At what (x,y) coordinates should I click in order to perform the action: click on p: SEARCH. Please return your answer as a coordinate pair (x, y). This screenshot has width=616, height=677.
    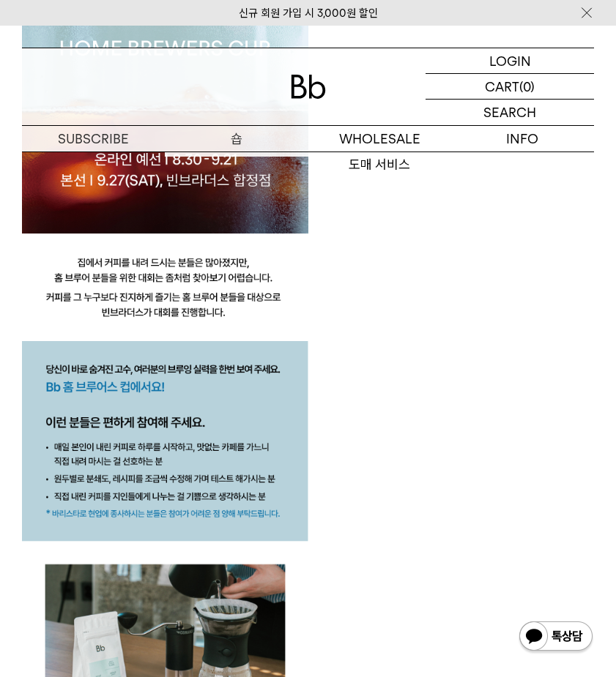
    Looking at the image, I should click on (510, 112).